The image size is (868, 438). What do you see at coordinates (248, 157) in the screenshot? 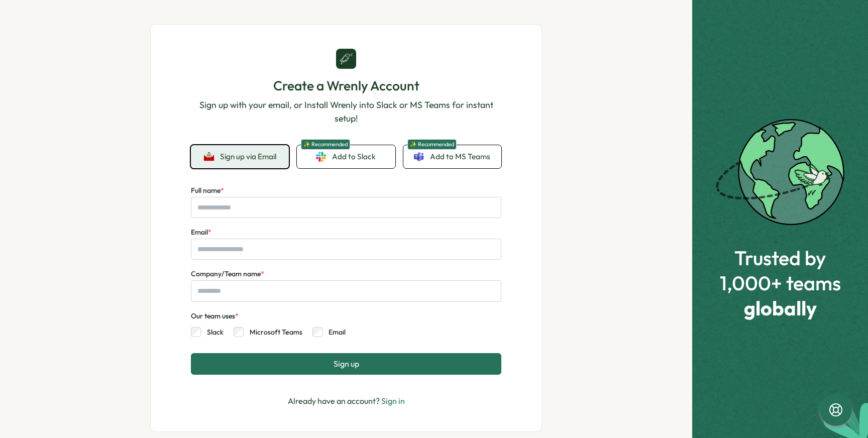
I see `span: Sign up via Email` at bounding box center [248, 157].